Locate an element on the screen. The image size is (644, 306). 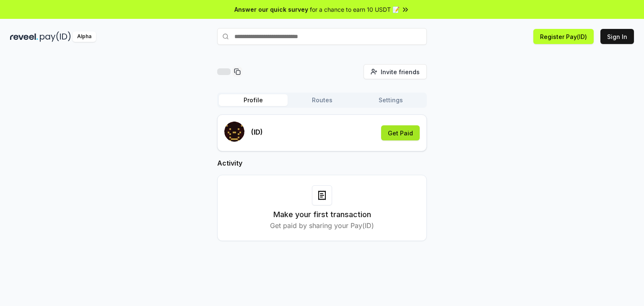
p: (ID) is located at coordinates (257, 132).